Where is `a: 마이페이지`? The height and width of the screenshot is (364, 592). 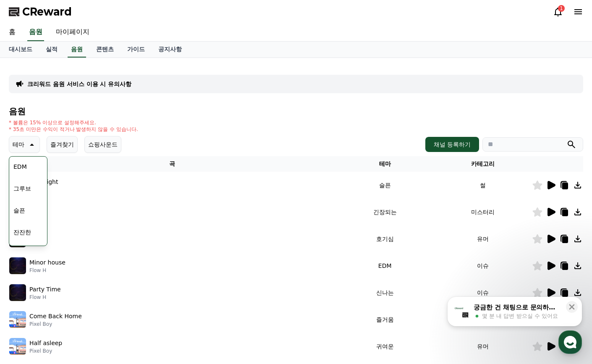
a: 마이페이지 is located at coordinates (73, 32).